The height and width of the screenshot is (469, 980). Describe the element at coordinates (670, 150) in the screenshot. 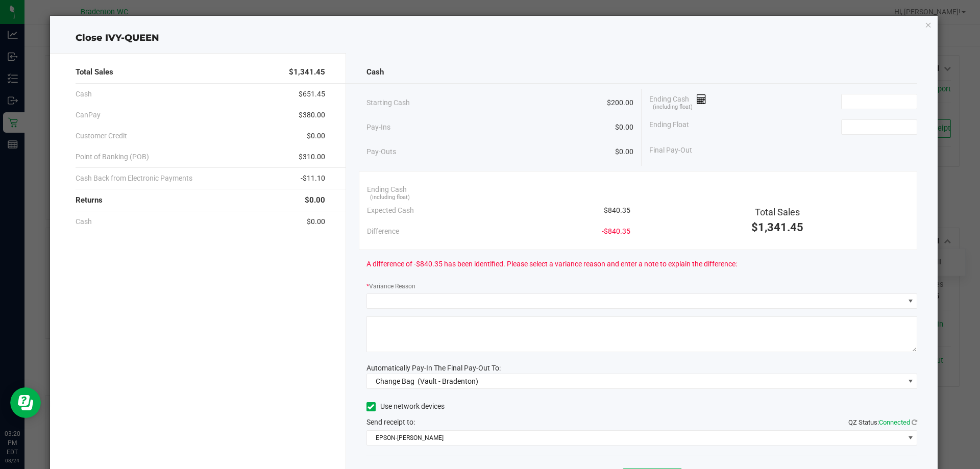

I see `span: Final Pay-Out` at that location.